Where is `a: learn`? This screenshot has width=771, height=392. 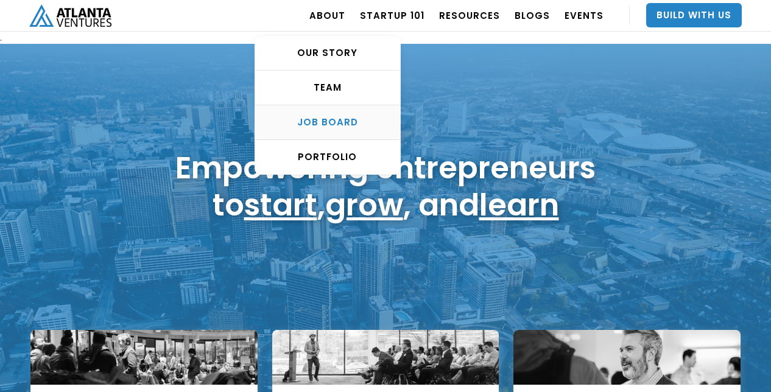 a: learn is located at coordinates (519, 205).